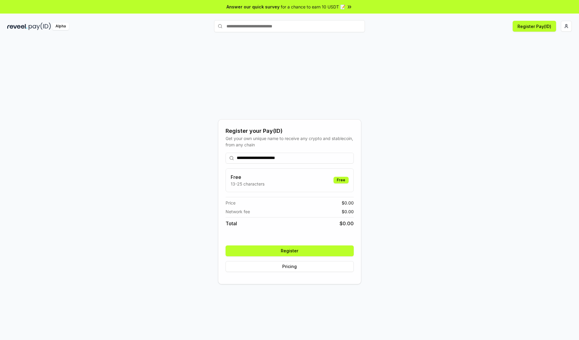 The image size is (579, 340). Describe the element at coordinates (313, 7) in the screenshot. I see `span: for a chance to earn 10 USDT 📝` at that location.